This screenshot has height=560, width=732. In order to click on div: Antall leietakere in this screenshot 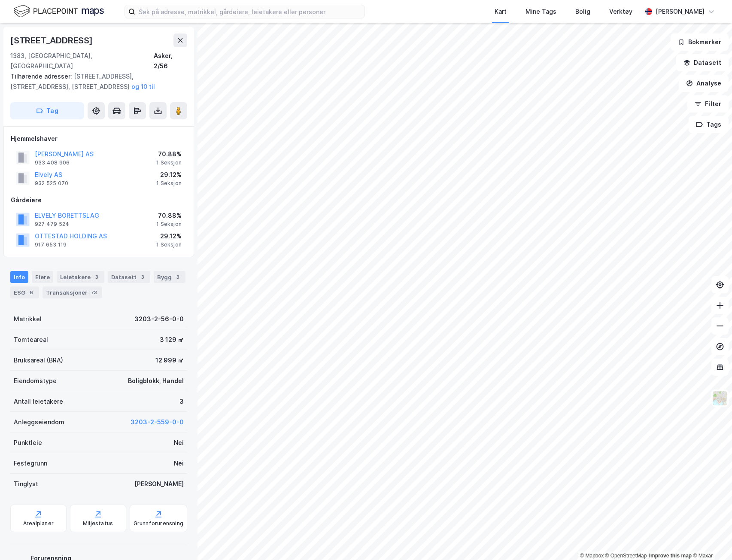, I will do `click(39, 401)`.